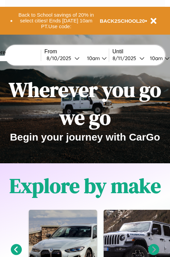  Describe the element at coordinates (126, 58) in the screenshot. I see `div: 8 / 11 / 2025` at that location.